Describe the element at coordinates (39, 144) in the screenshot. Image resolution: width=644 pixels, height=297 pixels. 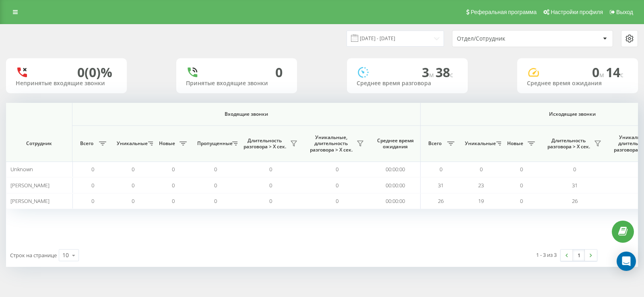
I see `span: Сотрудник` at that location.